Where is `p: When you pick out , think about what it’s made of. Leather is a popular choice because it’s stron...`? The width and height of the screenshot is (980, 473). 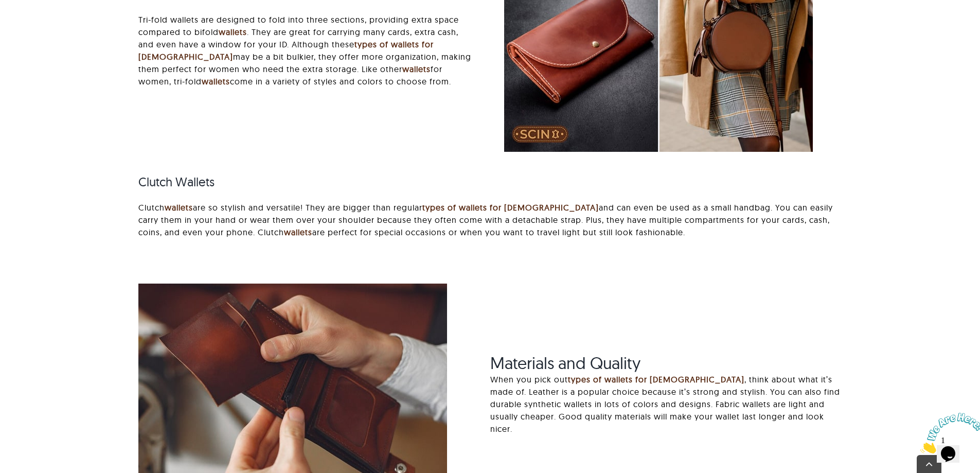 p: When you pick out , think about what it’s made of. Leather is a popular choice because it’s stron... is located at coordinates (666, 404).